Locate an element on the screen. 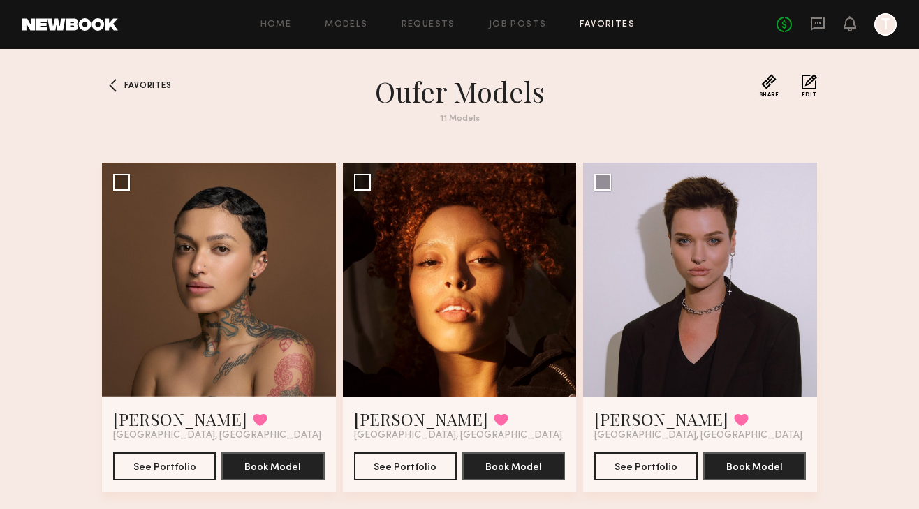 The width and height of the screenshot is (919, 509). button: Share is located at coordinates (769, 86).